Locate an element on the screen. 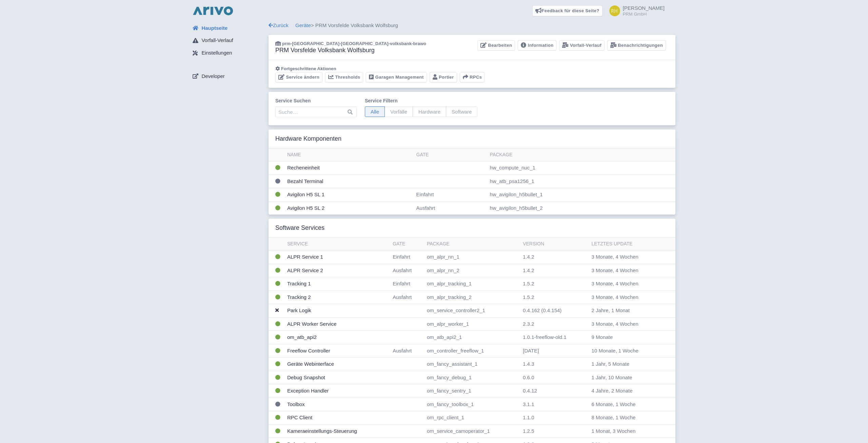 The image size is (868, 443). span: Developer is located at coordinates (213, 76).